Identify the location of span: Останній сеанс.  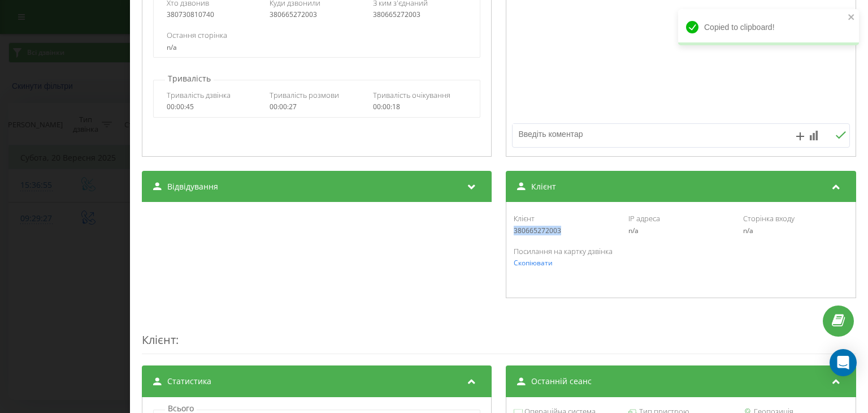
(562, 381).